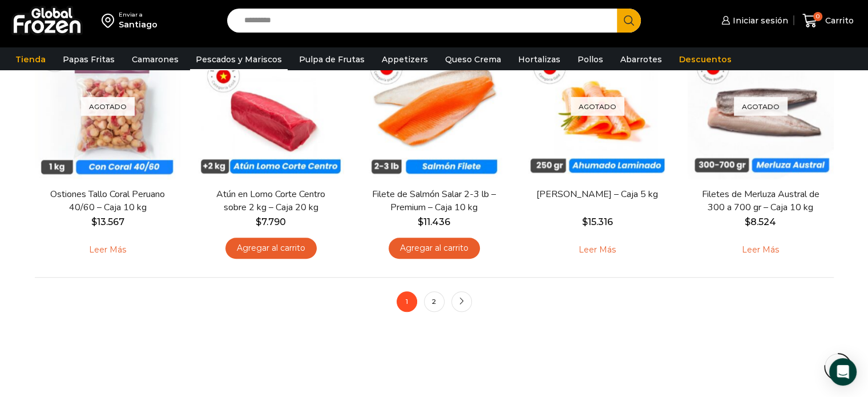 The height and width of the screenshot is (397, 868). What do you see at coordinates (407, 302) in the screenshot?
I see `span: 1` at bounding box center [407, 302].